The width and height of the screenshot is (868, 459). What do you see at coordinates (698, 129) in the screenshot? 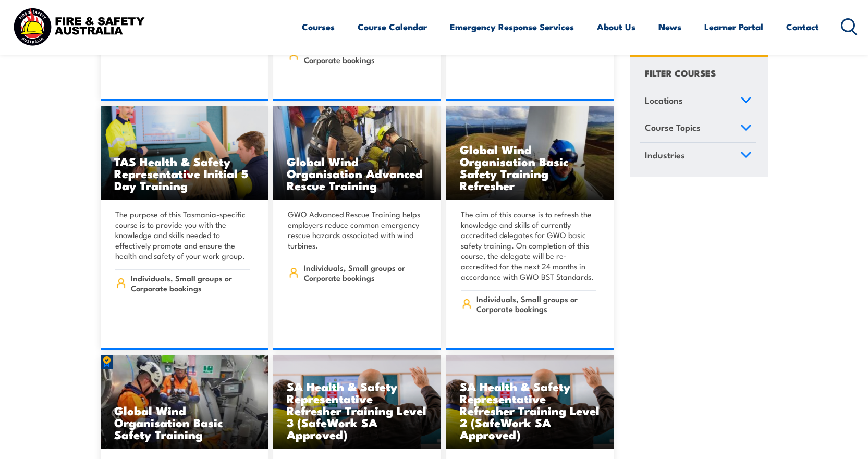
I see `a: Course Topics` at bounding box center [698, 129].